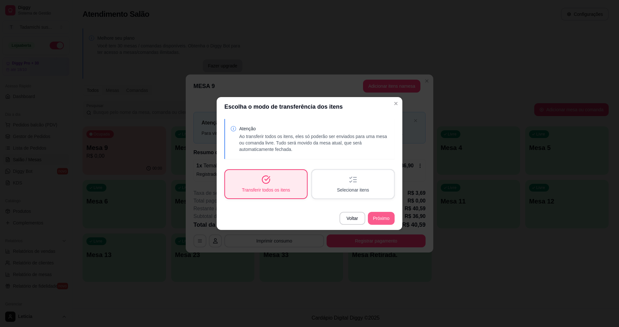 This screenshot has width=619, height=327. I want to click on p: Atenção, so click(314, 129).